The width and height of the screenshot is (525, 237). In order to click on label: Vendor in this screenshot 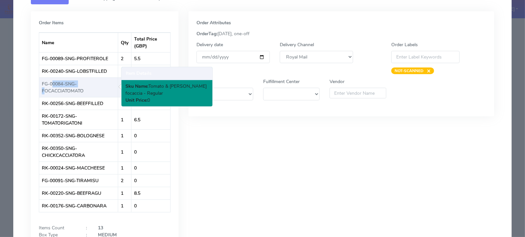, I will do `click(337, 81)`.